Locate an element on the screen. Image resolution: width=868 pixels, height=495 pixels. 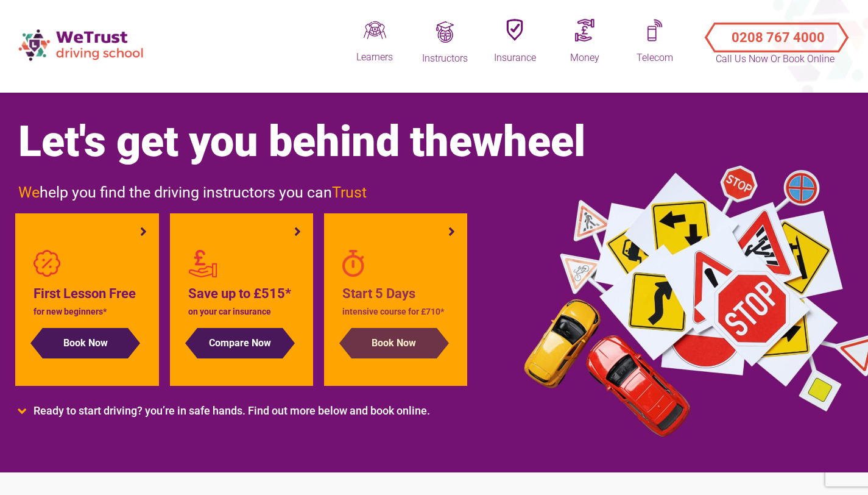
p: Call Us Now or Book Online is located at coordinates (775, 60).